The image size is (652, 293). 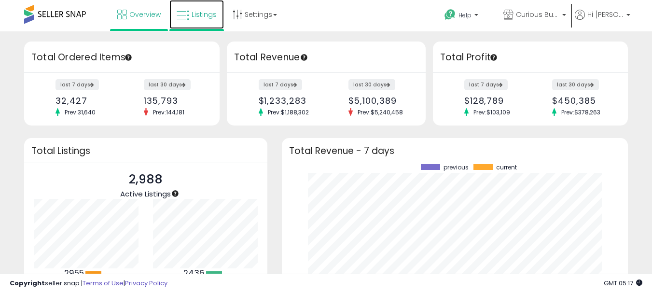 What do you see at coordinates (582, 100) in the screenshot?
I see `div: $450,385` at bounding box center [582, 100].